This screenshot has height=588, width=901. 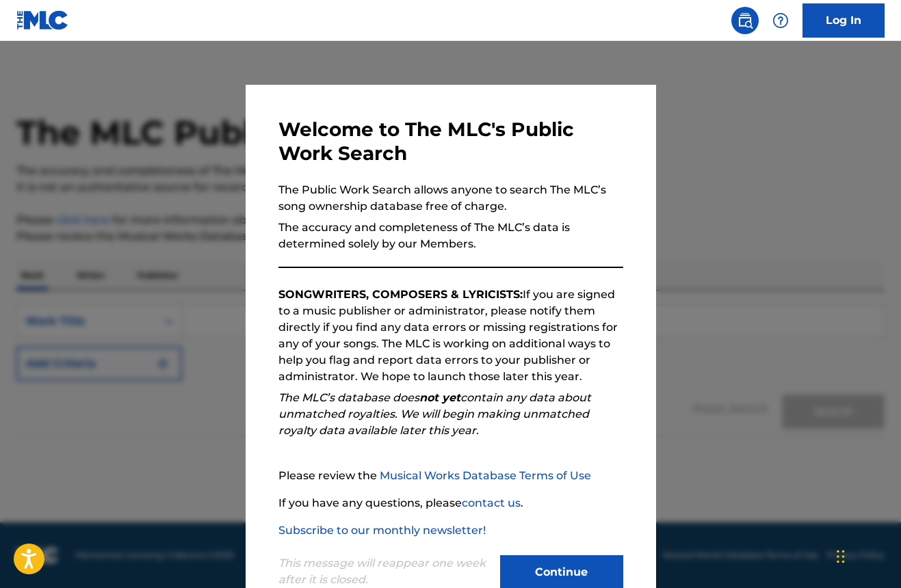 What do you see at coordinates (400, 294) in the screenshot?
I see `strong: SONGWRITERS, COMPOSERS & LYRICISTS:` at bounding box center [400, 294].